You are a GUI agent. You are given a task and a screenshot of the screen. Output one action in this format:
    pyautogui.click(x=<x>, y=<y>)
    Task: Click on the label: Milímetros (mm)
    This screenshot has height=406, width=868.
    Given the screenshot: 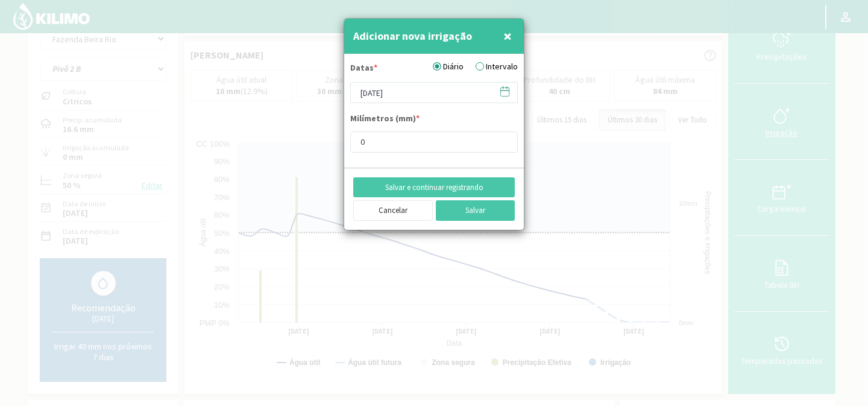 What is the action you would take?
    pyautogui.click(x=384, y=120)
    